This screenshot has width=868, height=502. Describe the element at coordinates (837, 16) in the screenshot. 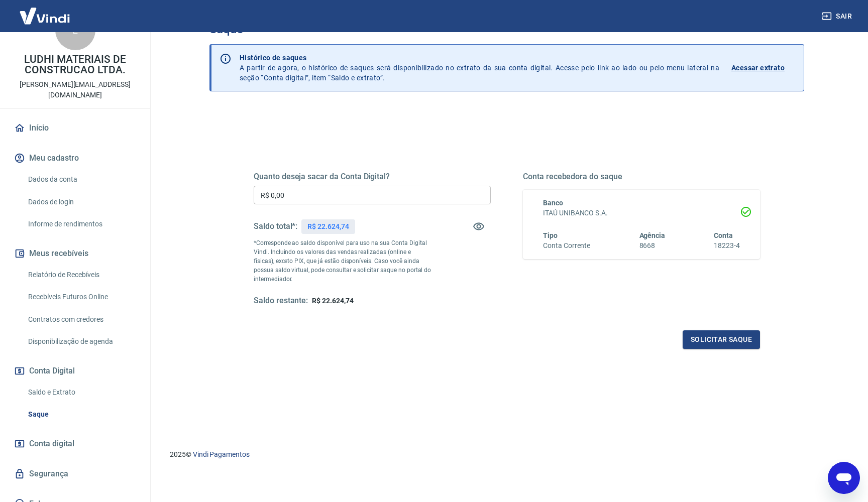

I see `button: Sair` at that location.